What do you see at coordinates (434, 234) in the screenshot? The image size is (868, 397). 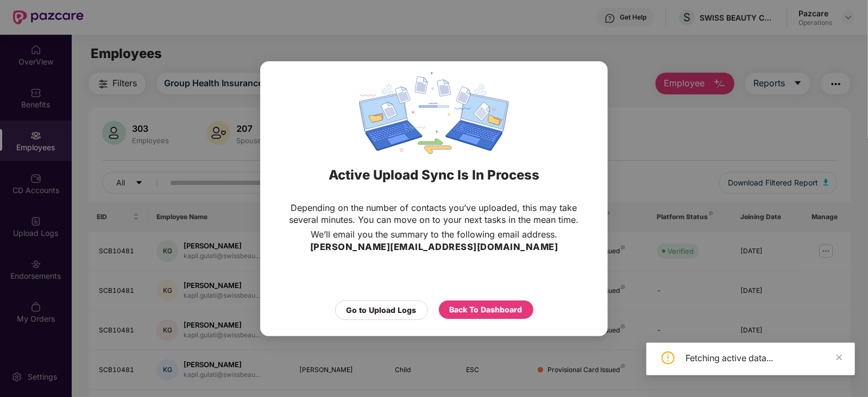 I see `p: We’ll email you the summary to the following email address.` at bounding box center [434, 234].